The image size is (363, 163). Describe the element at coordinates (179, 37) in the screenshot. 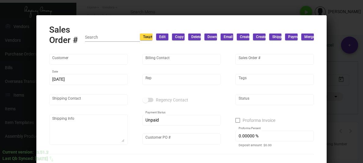

I see `span: Copy` at that location.